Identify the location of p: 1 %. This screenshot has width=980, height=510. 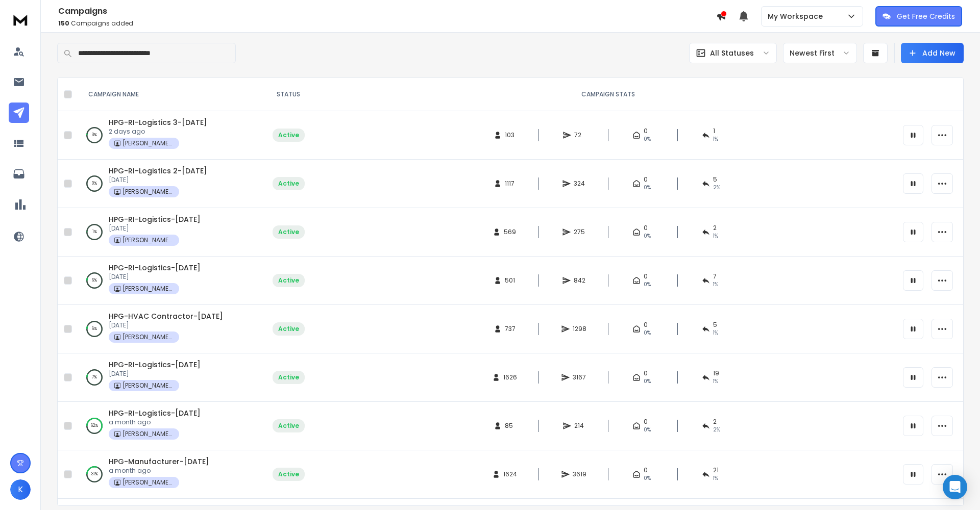
(94, 232).